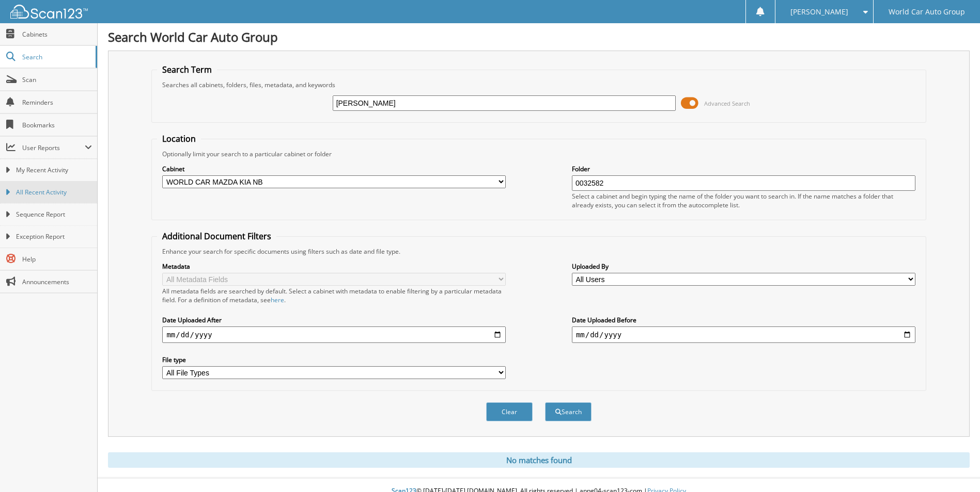  I want to click on label: Uploaded By, so click(743, 266).